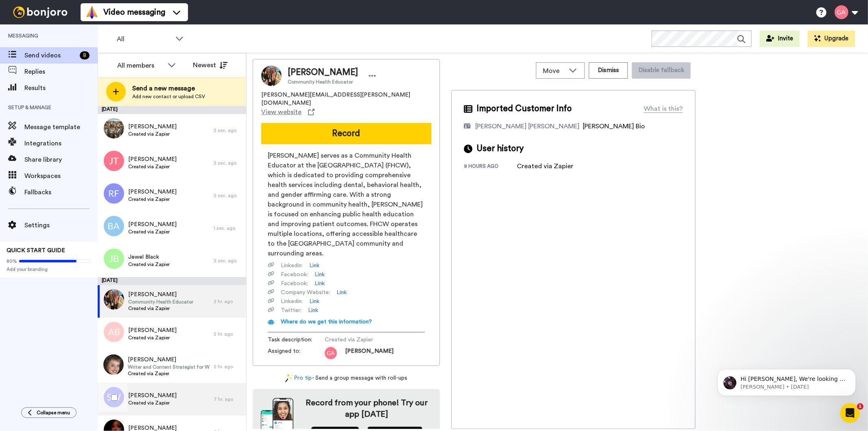  Describe the element at coordinates (661, 70) in the screenshot. I see `button: Disable fallback` at that location.